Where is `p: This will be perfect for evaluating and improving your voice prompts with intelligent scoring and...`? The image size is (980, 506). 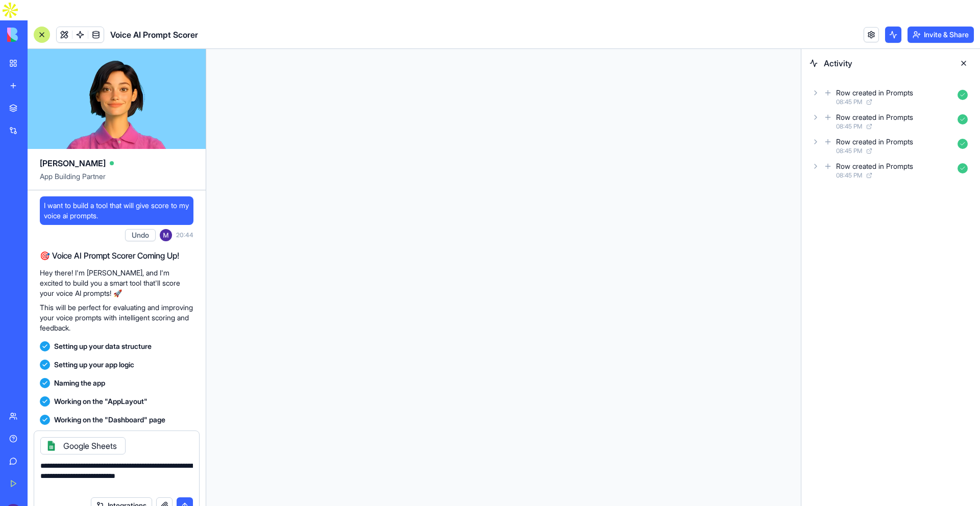 p: This will be perfect for evaluating and improving your voice prompts with intelligent scoring and... is located at coordinates (117, 318).